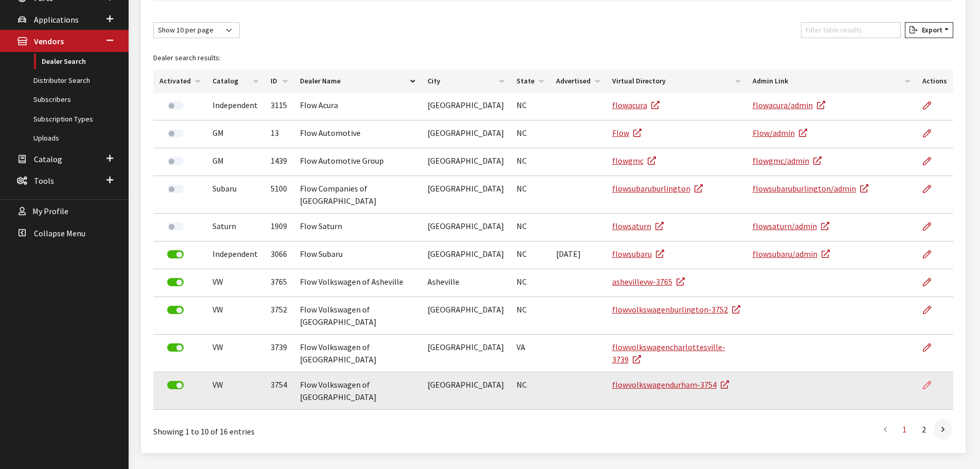 The image size is (980, 469). What do you see at coordinates (56, 20) in the screenshot?
I see `span: Applications` at bounding box center [56, 20].